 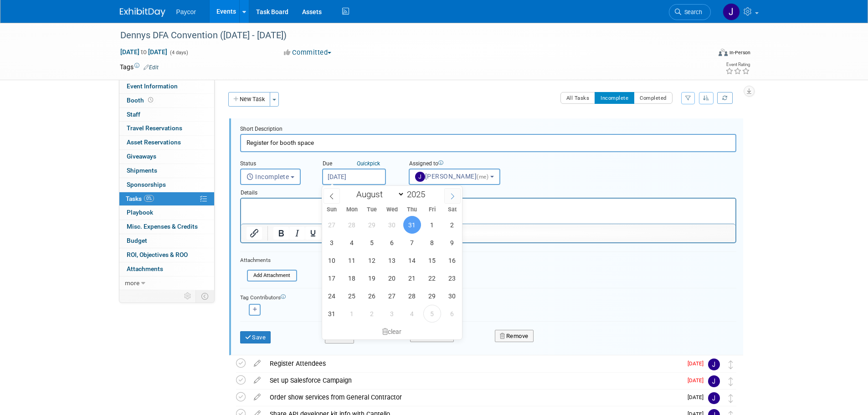 What do you see at coordinates (139, 67) in the screenshot?
I see `td: Tags` at bounding box center [139, 67].